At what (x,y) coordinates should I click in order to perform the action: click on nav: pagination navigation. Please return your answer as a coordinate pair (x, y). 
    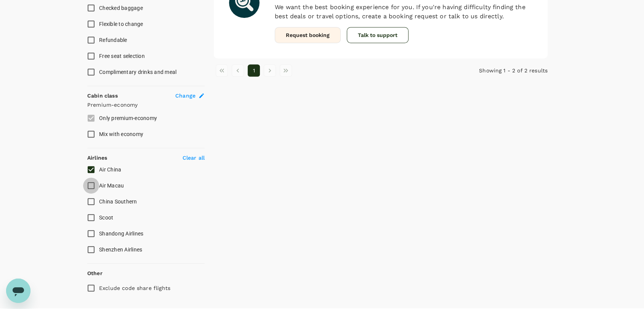
    Looking at the image, I should click on (324, 70).